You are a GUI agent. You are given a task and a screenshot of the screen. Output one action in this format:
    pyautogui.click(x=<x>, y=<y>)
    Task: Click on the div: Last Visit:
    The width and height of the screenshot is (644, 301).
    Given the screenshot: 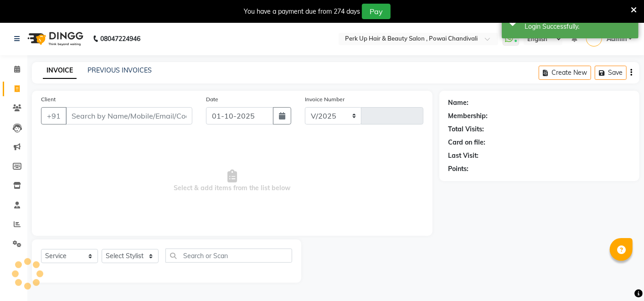 What is the action you would take?
    pyautogui.click(x=463, y=156)
    